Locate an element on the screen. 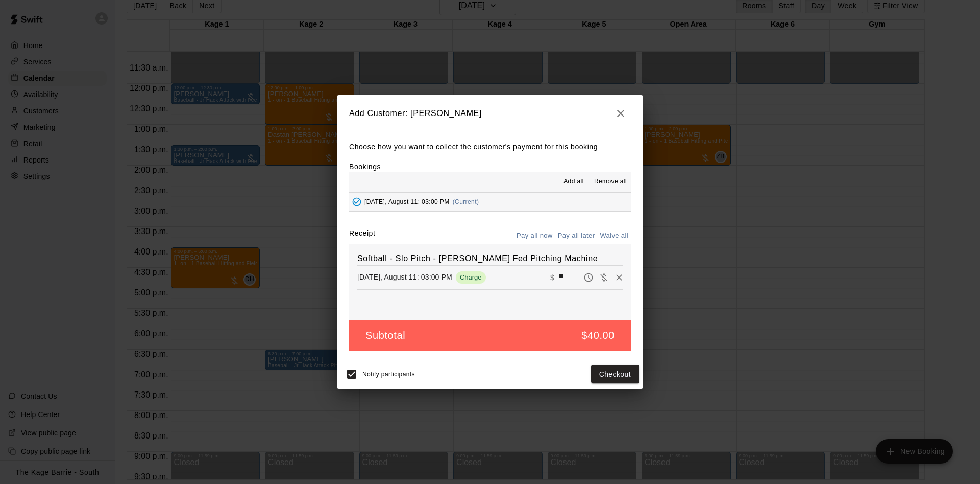  span: Notify participants is located at coordinates (388, 374).